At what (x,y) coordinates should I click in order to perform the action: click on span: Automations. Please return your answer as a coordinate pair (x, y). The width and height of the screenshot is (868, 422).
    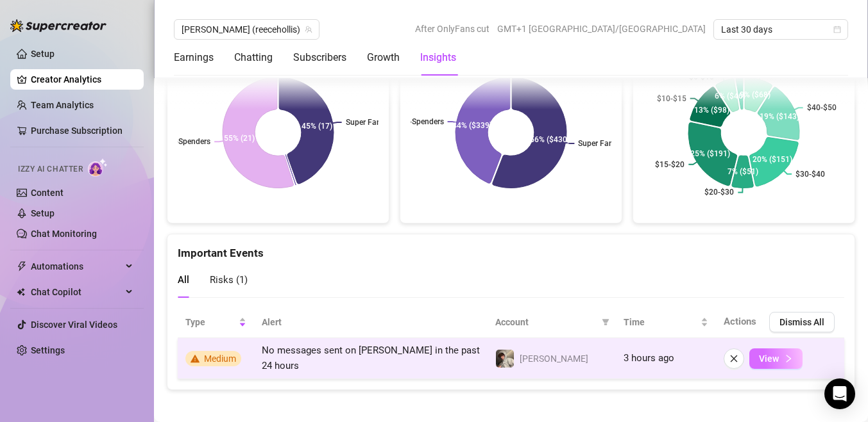
    Looking at the image, I should click on (76, 267).